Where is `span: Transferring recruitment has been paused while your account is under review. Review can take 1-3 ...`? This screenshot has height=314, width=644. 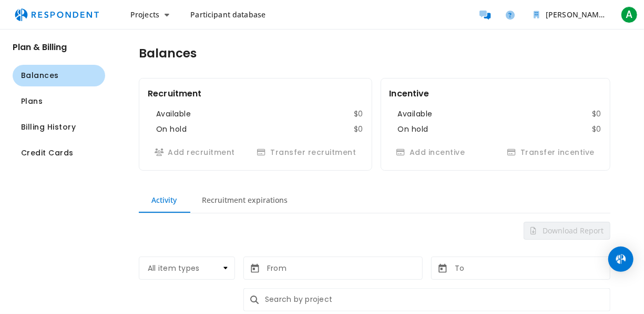 span: Transferring recruitment has been paused while your account is under review. Review can take 1-3 ... is located at coordinates (306, 152).